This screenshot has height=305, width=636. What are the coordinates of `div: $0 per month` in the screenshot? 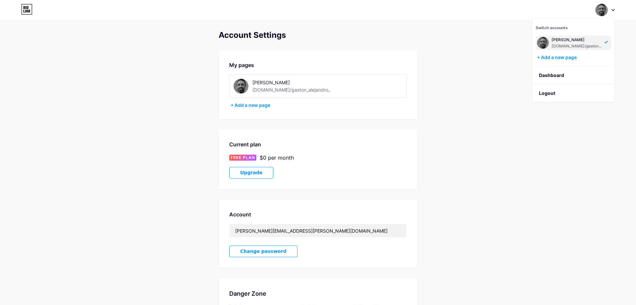 It's located at (277, 157).